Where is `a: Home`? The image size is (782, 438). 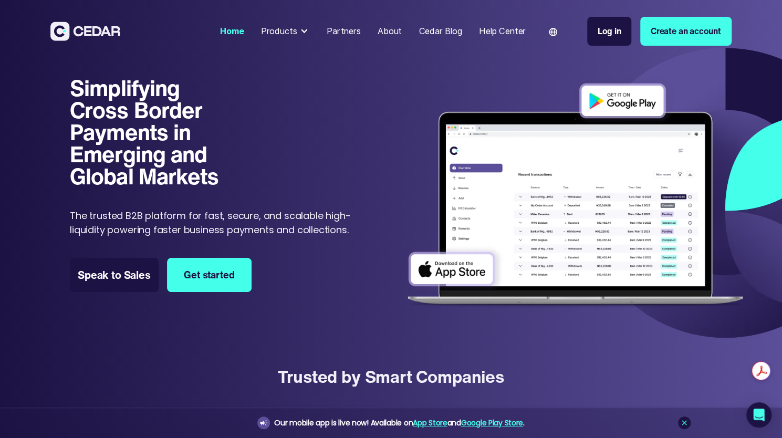 a: Home is located at coordinates (232, 31).